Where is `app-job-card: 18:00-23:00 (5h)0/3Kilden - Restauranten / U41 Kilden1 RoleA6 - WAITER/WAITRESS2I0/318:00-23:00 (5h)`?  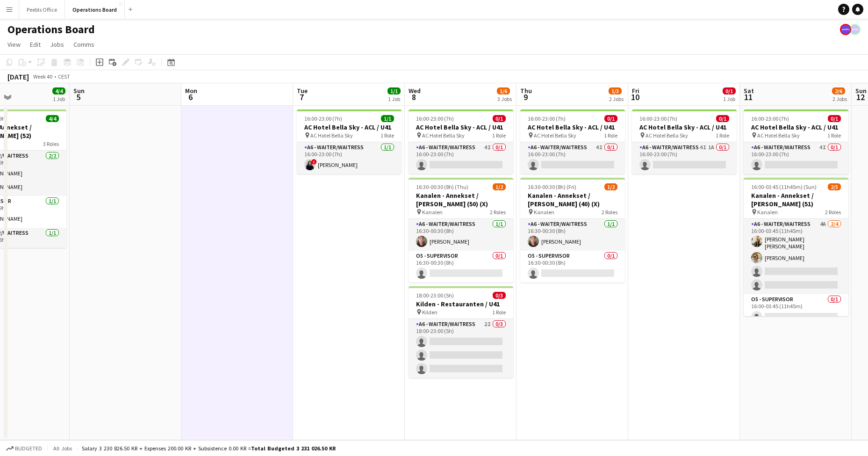 app-job-card: 18:00-23:00 (5h)0/3Kilden - Restauranten / U41 Kilden1 RoleA6 - WAITER/WAITRESS2I0/318:00-23:00 (5h) is located at coordinates (461, 332).